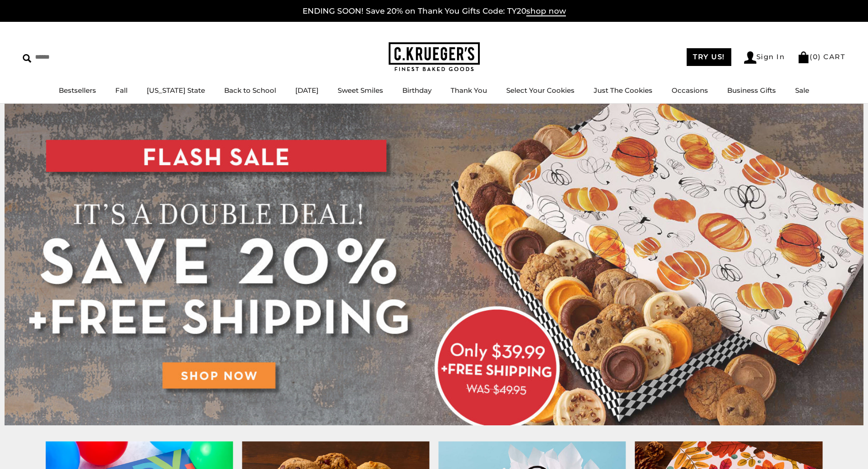 Image resolution: width=868 pixels, height=469 pixels. What do you see at coordinates (803, 57) in the screenshot?
I see `img: Bag` at bounding box center [803, 57].